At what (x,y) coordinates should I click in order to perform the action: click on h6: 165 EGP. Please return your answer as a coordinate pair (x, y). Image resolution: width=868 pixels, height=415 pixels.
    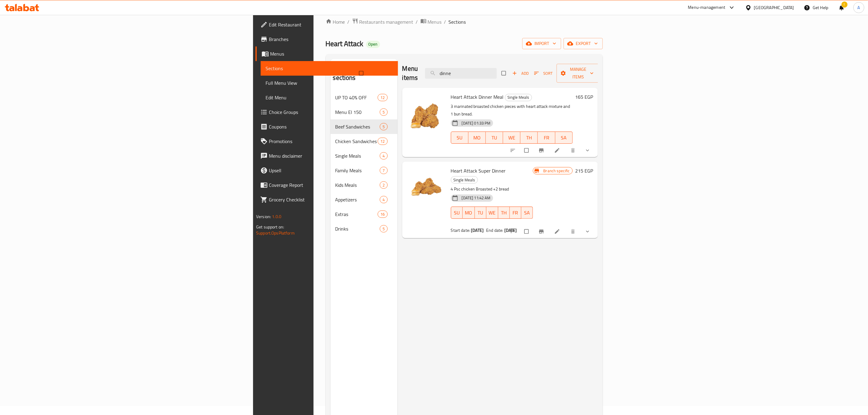
    Looking at the image, I should click on (584, 97).